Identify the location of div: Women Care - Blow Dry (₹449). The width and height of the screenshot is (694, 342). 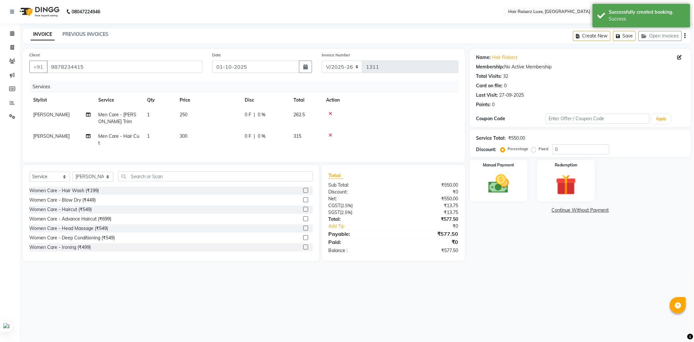
(62, 200).